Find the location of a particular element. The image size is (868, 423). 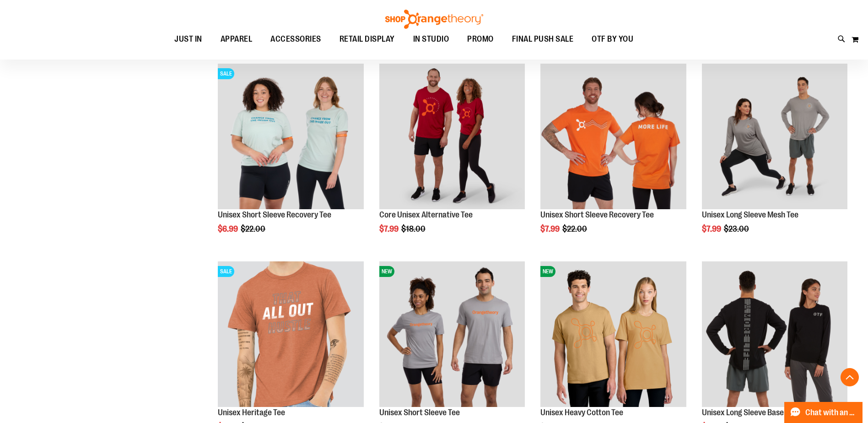

span: FINAL PUSH SALE is located at coordinates (542, 39).